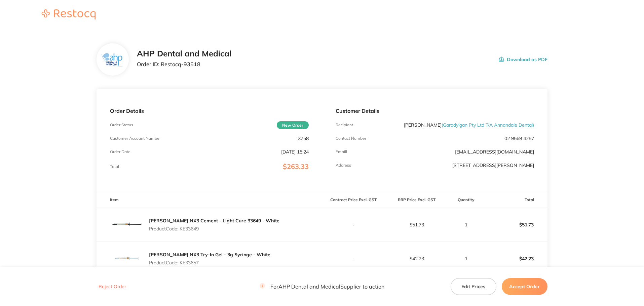 Image resolution: width=644 pixels, height=306 pixels. Describe the element at coordinates (343, 165) in the screenshot. I see `p: Address` at that location.